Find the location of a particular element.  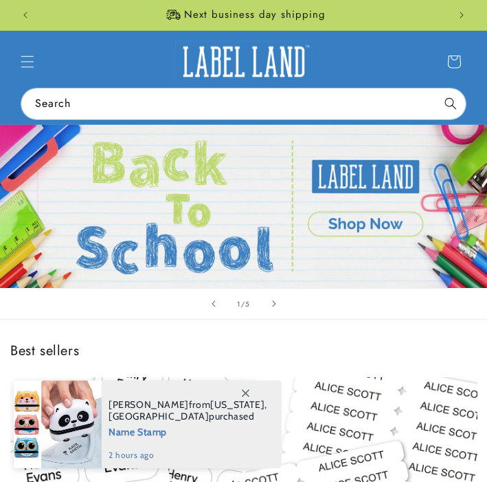

span: Name Stamp is located at coordinates (187, 431).